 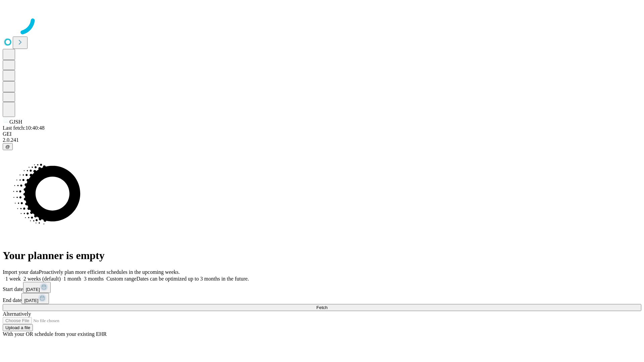 What do you see at coordinates (322, 287) in the screenshot?
I see `div: Start date` at bounding box center [322, 287].